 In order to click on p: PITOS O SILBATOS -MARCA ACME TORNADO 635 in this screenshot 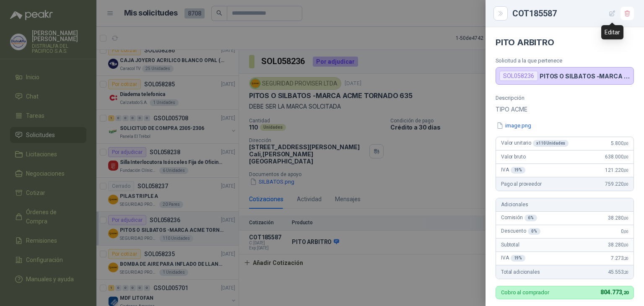, I will do `click(585, 76)`.